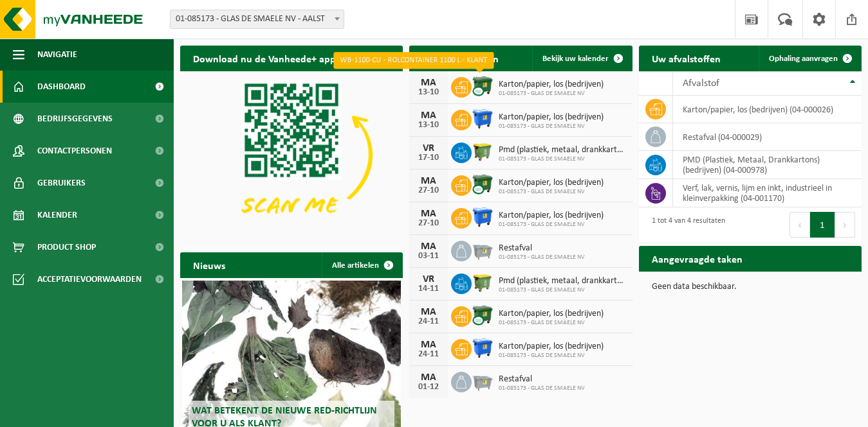  What do you see at coordinates (61, 87) in the screenshot?
I see `span: Dashboard` at bounding box center [61, 87].